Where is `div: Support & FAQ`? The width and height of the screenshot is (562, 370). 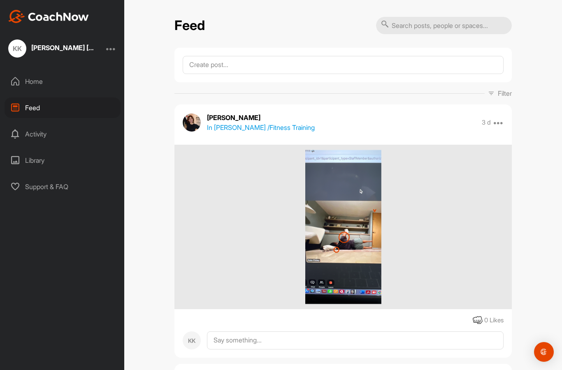 div: Support & FAQ is located at coordinates (63, 187).